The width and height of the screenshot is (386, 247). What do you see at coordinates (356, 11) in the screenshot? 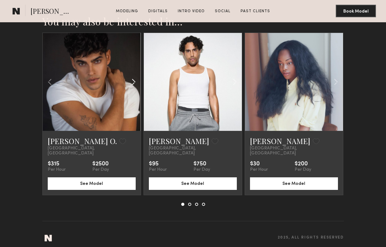
I see `button: Book Model` at bounding box center [356, 11].